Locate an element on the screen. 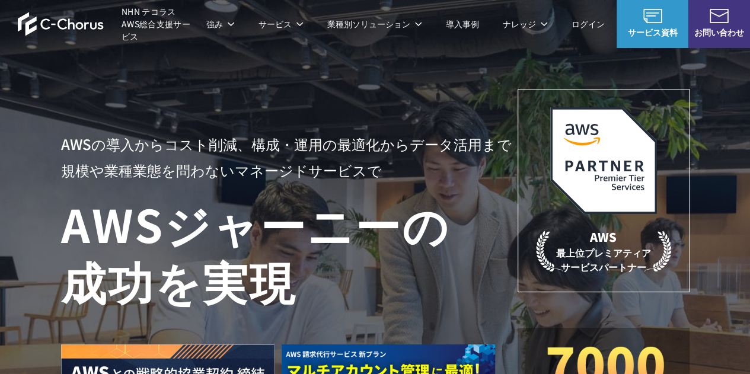  img: AWSプレミアティアサービスパートナー is located at coordinates (603, 161).